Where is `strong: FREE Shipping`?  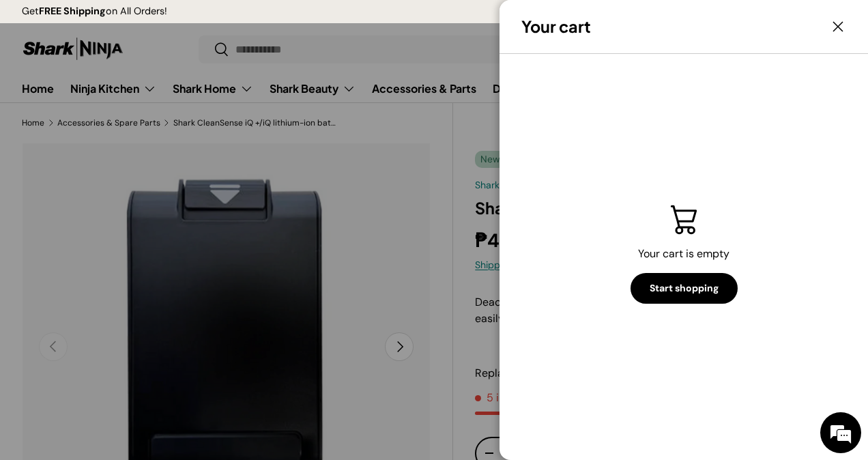 strong: FREE Shipping is located at coordinates (73, 11).